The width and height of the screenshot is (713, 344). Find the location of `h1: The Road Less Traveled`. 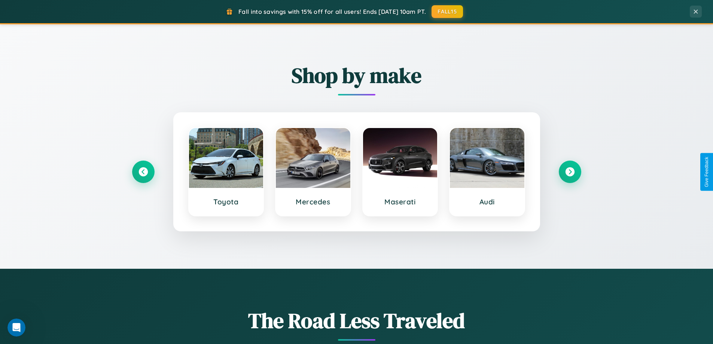

h1: The Road Less Traveled is located at coordinates (357, 320).